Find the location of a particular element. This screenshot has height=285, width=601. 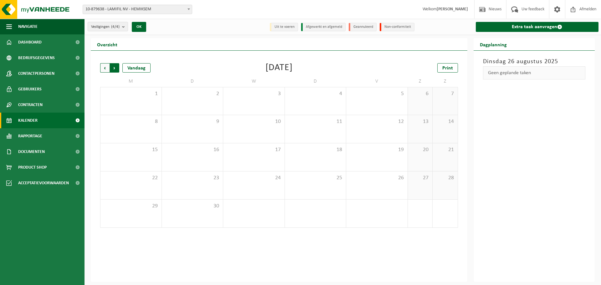

span: Rapportage is located at coordinates (30, 136).